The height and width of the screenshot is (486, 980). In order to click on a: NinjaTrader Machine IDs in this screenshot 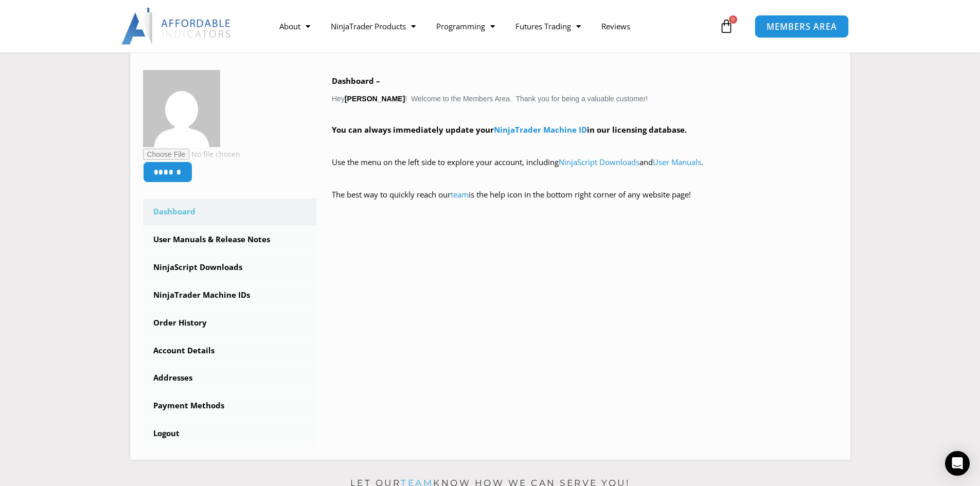, I will do `click(230, 295)`.